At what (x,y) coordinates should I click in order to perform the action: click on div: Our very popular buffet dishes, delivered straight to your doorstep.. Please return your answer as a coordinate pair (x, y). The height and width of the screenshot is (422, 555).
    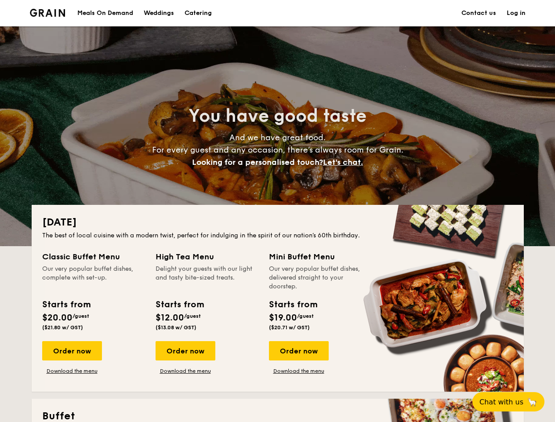
    Looking at the image, I should click on (320, 278).